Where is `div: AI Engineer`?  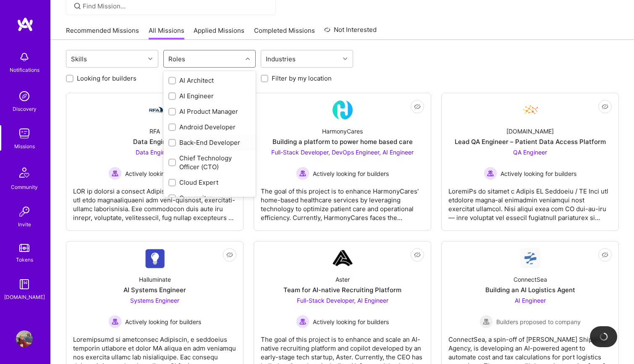
div: AI Engineer is located at coordinates (209, 96).